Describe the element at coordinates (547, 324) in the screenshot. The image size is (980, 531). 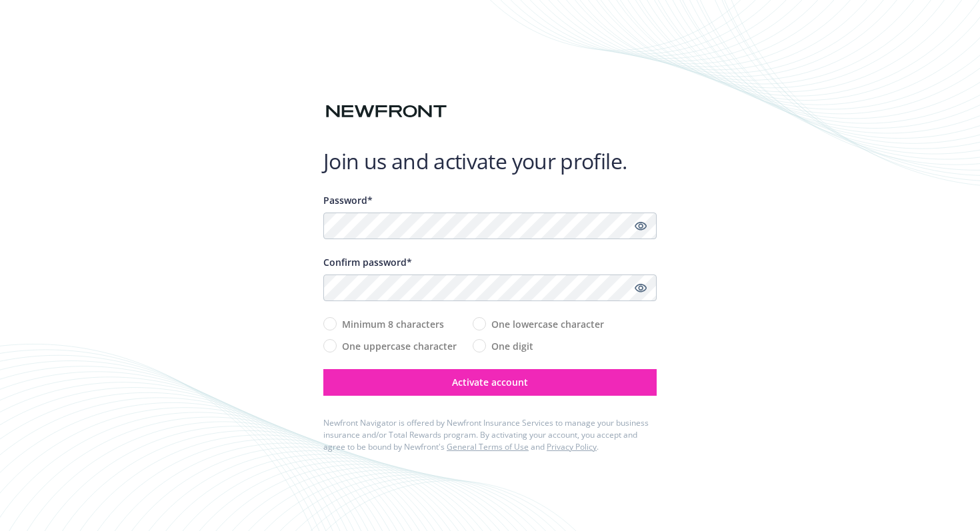
I see `span: One lowercase character` at that location.